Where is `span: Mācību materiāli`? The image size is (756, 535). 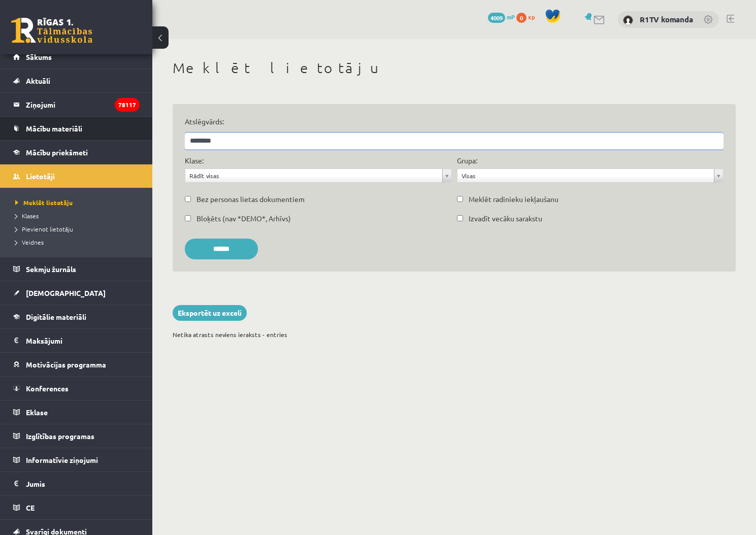
span: Mācību materiāli is located at coordinates (54, 128).